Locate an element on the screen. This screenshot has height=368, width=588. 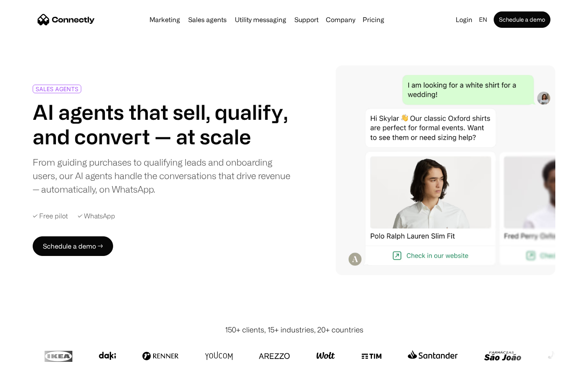
a: Pricing is located at coordinates (373, 20).